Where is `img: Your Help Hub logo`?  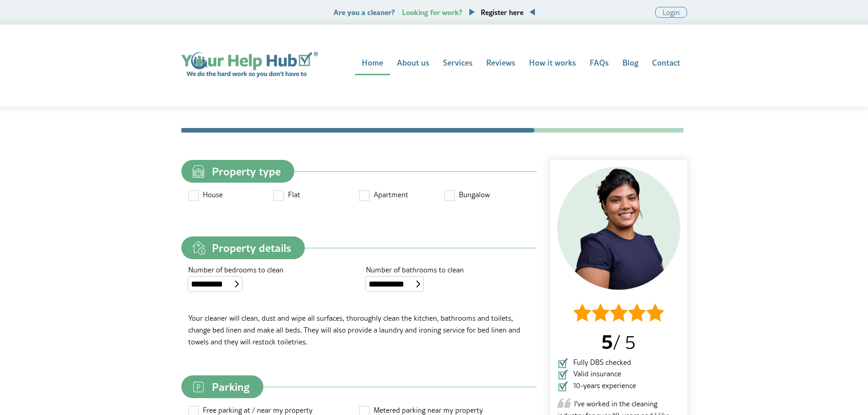 img: Your Help Hub logo is located at coordinates (250, 64).